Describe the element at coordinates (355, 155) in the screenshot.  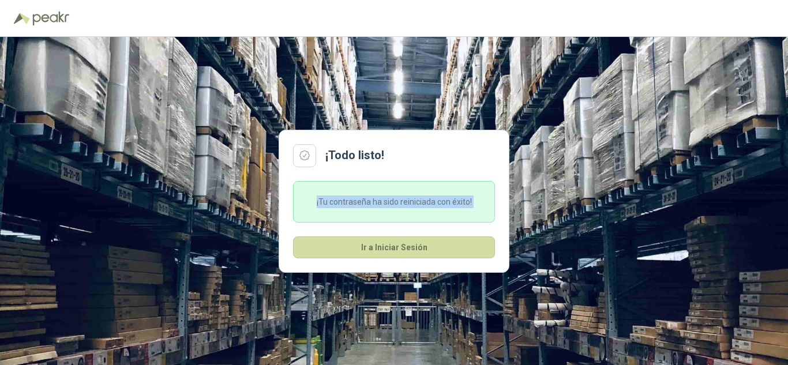
I see `h2: ¡Todo listo!` at that location.